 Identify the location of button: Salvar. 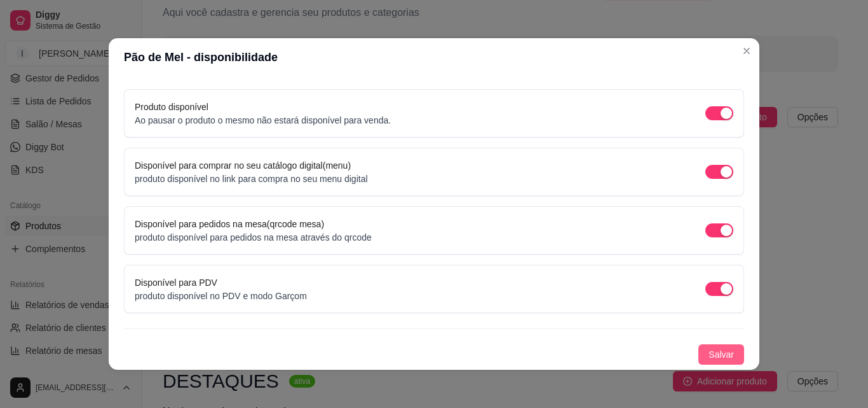
(722, 355).